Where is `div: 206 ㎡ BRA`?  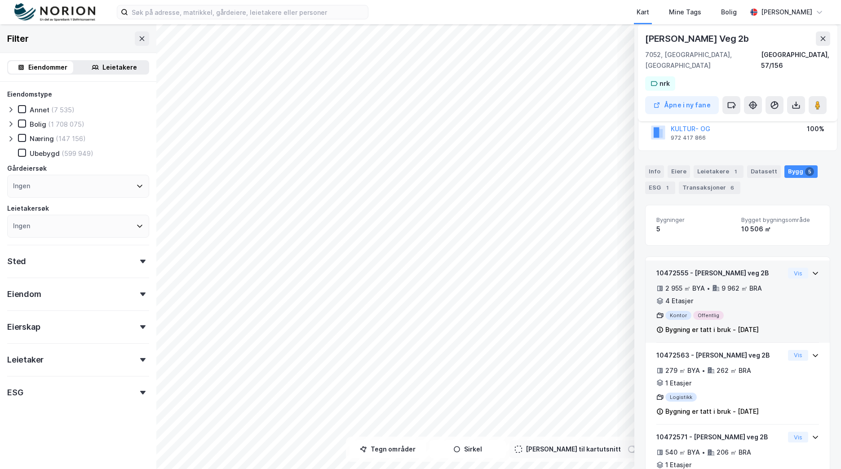 div: 206 ㎡ BRA is located at coordinates (734, 452).